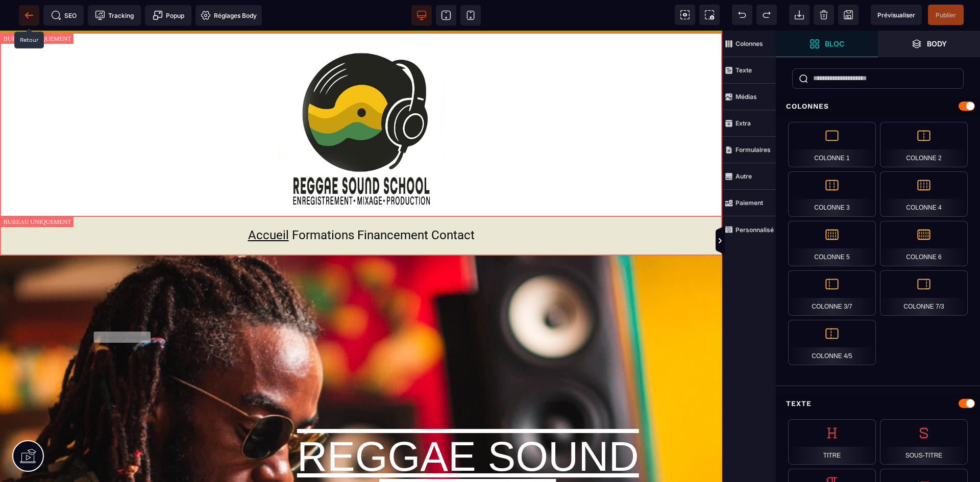 The height and width of the screenshot is (482, 980). What do you see at coordinates (928, 44) in the screenshot?
I see `span: Ouvrir les calques` at bounding box center [928, 44].